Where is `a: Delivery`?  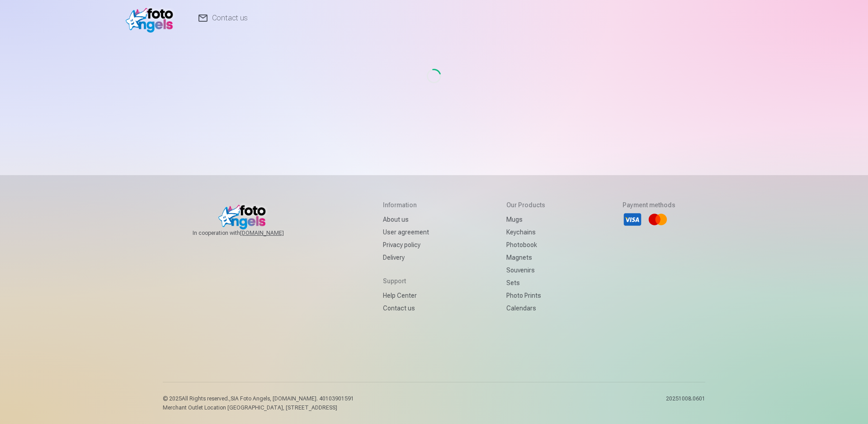
a: Delivery is located at coordinates (406, 257).